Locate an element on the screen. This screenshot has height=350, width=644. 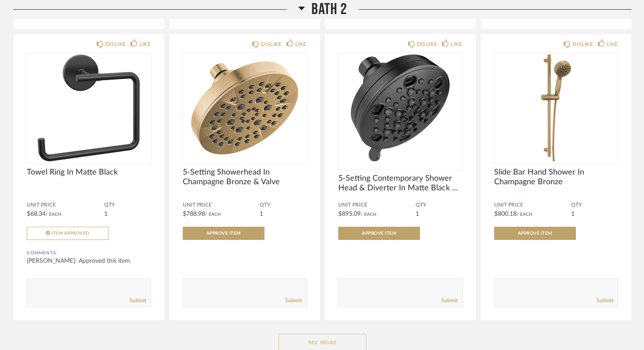
span: 5-Setting Contemporary Shower Head & Diverter In Matte Black & Valve is located at coordinates (400, 183).